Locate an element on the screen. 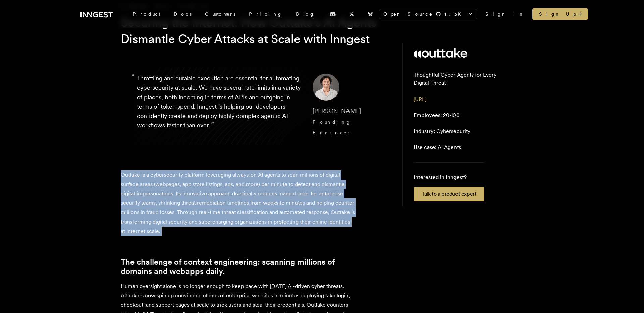  a: Sign In is located at coordinates (505, 14).